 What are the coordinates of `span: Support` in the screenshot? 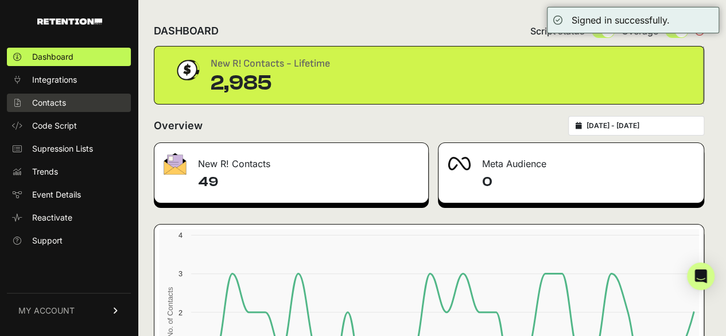 It's located at (47, 240).